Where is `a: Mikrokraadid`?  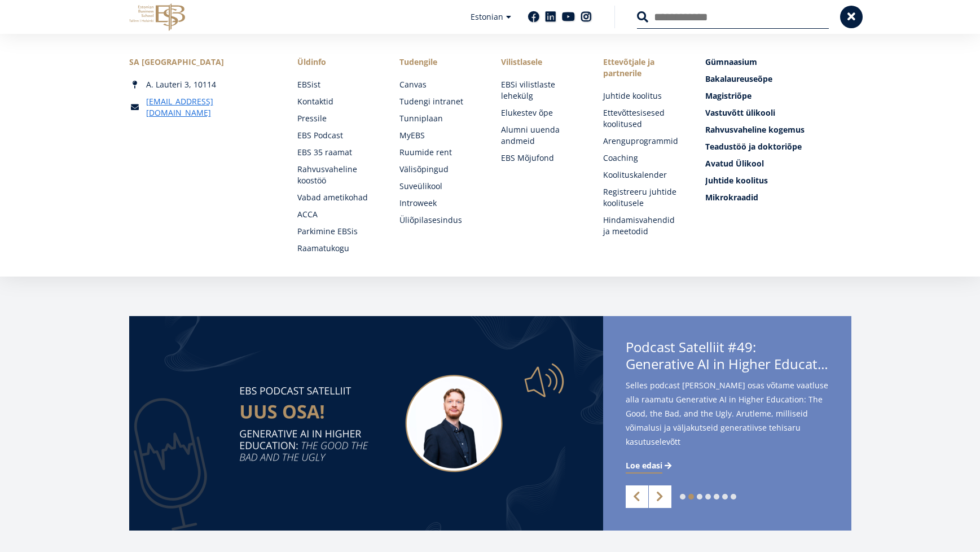
a: Mikrokraadid is located at coordinates (778, 198).